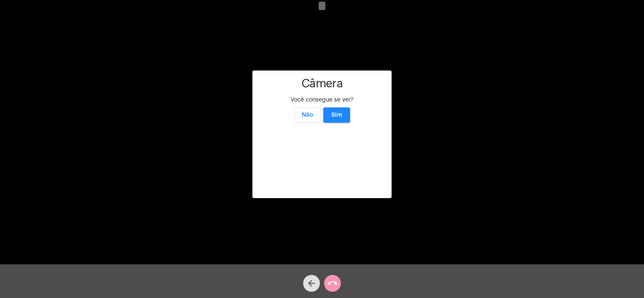  What do you see at coordinates (308, 115) in the screenshot?
I see `button: Não` at bounding box center [308, 115].